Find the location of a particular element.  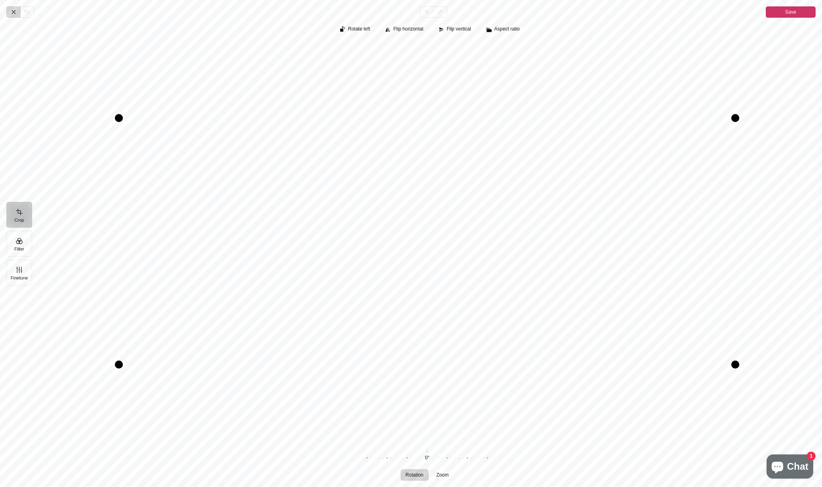

span: Aspect ratio is located at coordinates (507, 29).